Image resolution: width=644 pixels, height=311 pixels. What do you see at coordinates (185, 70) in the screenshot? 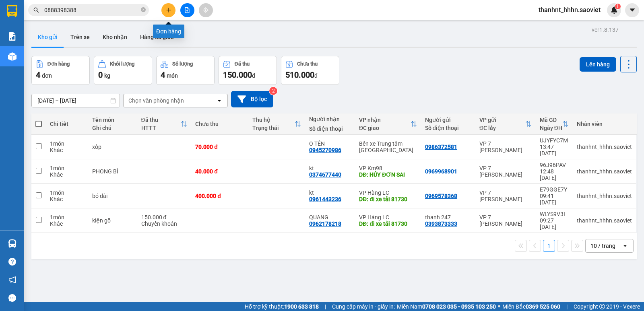
I see `button: Số lượng4món` at bounding box center [185, 70].